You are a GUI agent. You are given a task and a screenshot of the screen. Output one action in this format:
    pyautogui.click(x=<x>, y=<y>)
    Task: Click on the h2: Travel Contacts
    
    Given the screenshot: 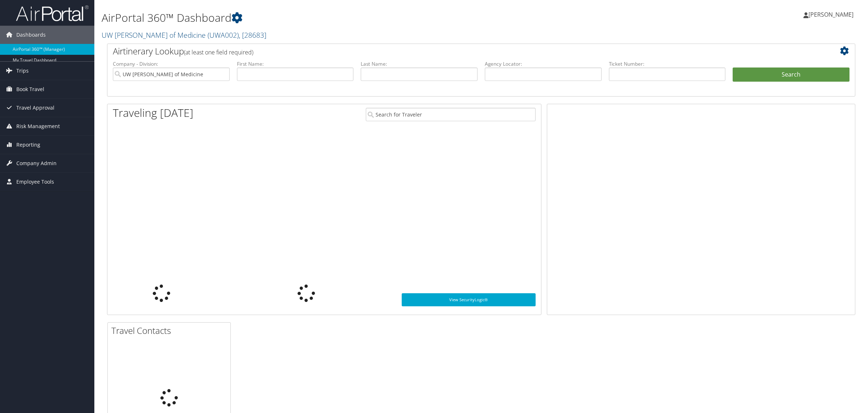 What is the action you would take?
    pyautogui.click(x=171, y=331)
    